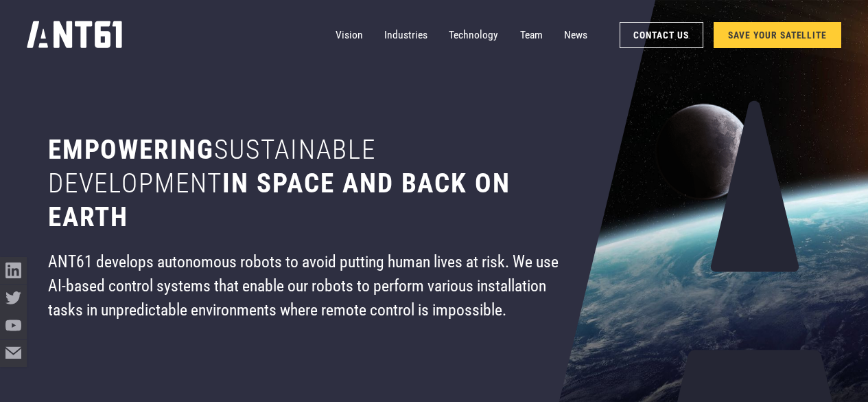 This screenshot has width=868, height=402. I want to click on a: News, so click(576, 34).